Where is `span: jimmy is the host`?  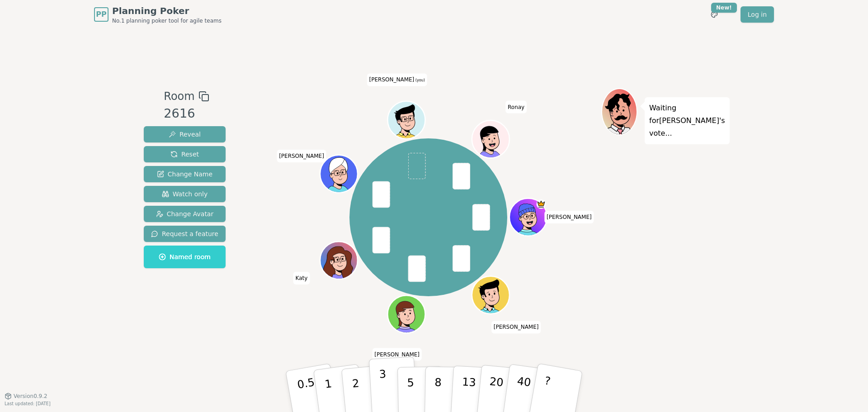
span: jimmy is the host is located at coordinates (541, 204).